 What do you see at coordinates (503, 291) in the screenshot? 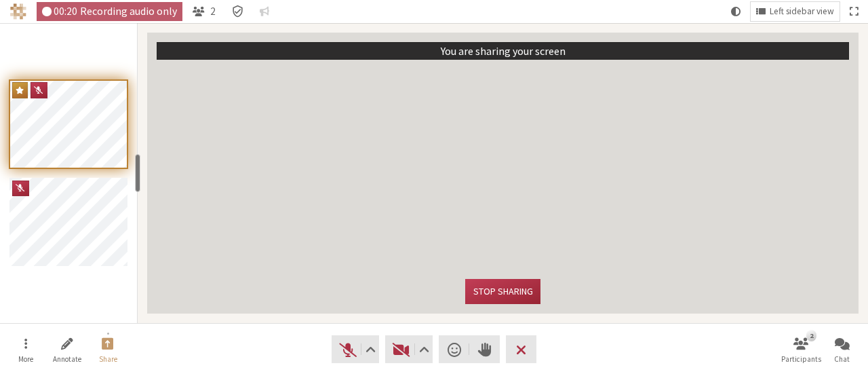
I see `button: Stop sharing` at bounding box center [503, 291].